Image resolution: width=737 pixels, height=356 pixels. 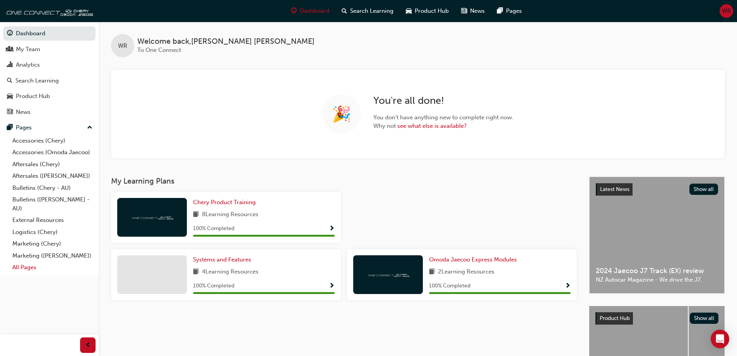 I want to click on a: Marketing (Chery), so click(x=52, y=243).